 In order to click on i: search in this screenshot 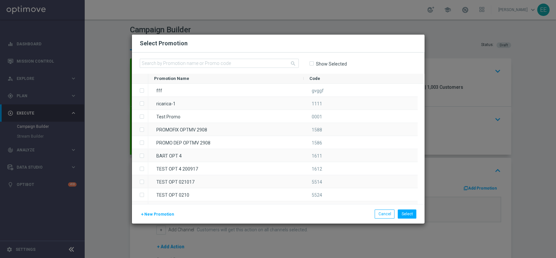, I will do `click(293, 64)`.